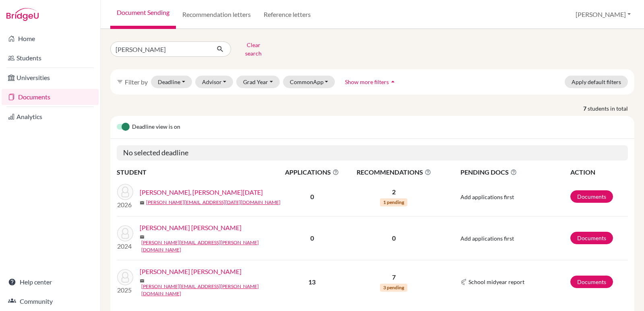  Describe the element at coordinates (125, 205) in the screenshot. I see `p: 2026` at that location.